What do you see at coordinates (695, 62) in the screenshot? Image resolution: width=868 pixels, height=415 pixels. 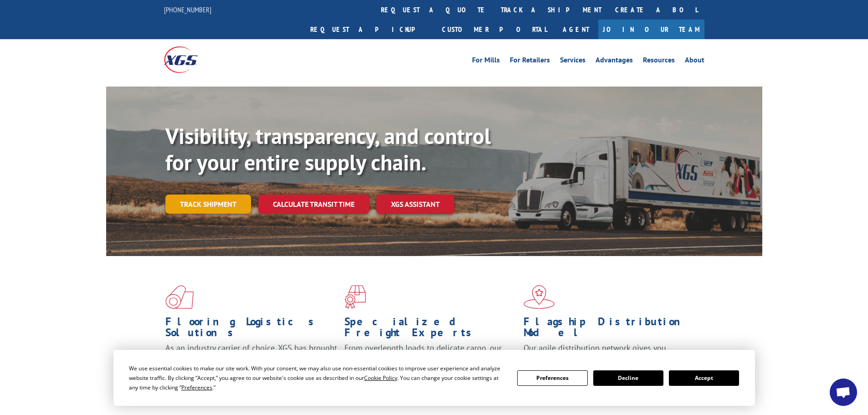 I see `a: About` at bounding box center [695, 62].